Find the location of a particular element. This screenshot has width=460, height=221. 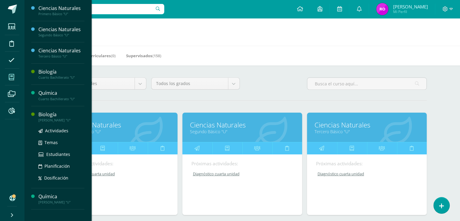

div: Primero Básico "U" is located at coordinates (61, 14).